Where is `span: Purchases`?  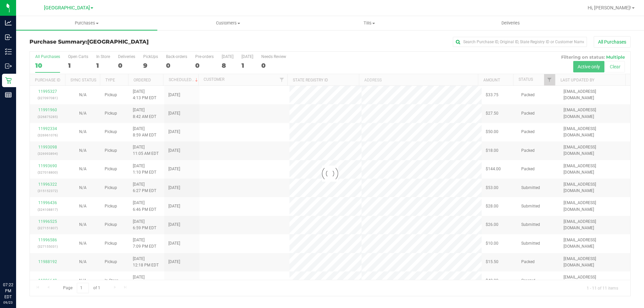
span: Purchases is located at coordinates (87, 23).